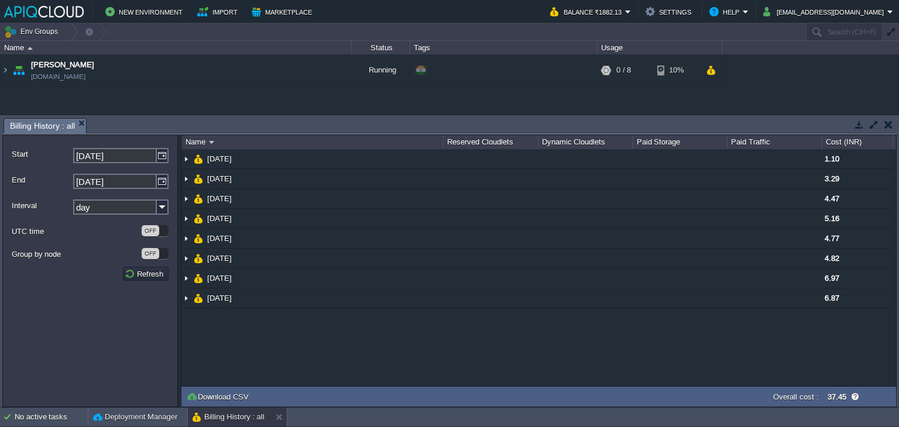 The height and width of the screenshot is (427, 899). What do you see at coordinates (857, 142) in the screenshot?
I see `div: Cost (INR)` at bounding box center [857, 142].